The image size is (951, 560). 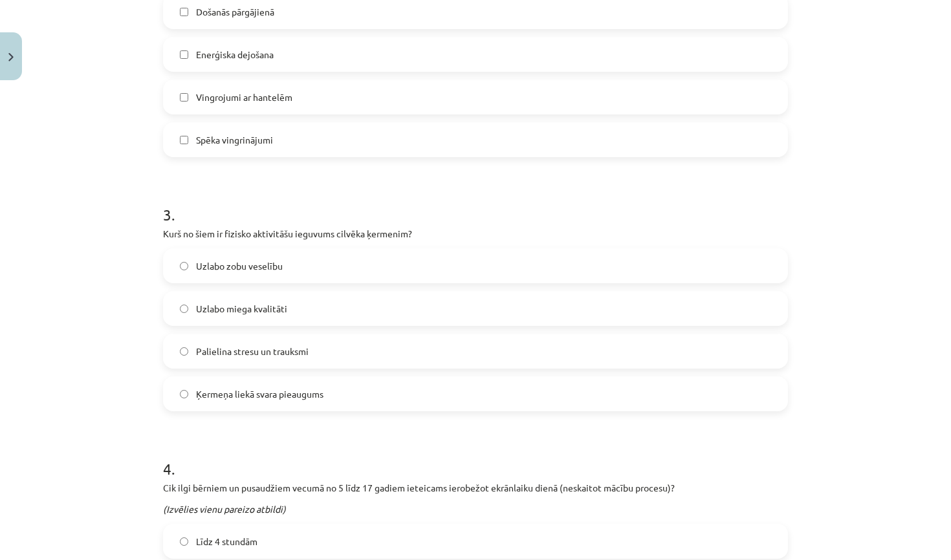 I want to click on span: Spēka vingrinājumi, so click(x=234, y=139).